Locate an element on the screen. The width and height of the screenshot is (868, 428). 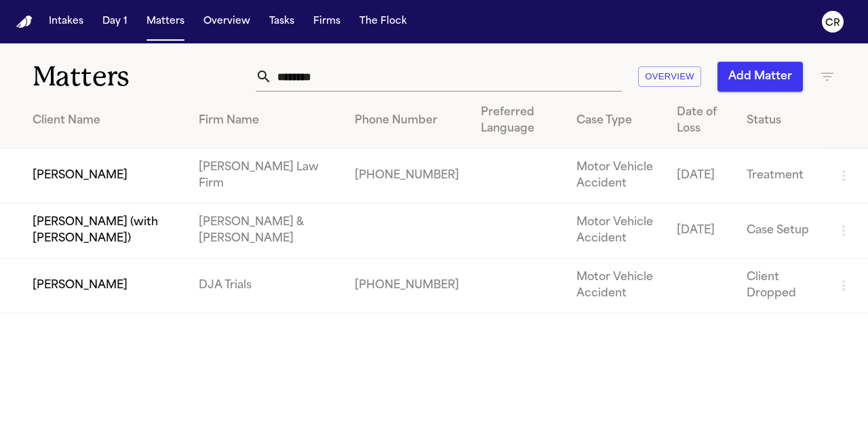
text: CR is located at coordinates (833, 23).